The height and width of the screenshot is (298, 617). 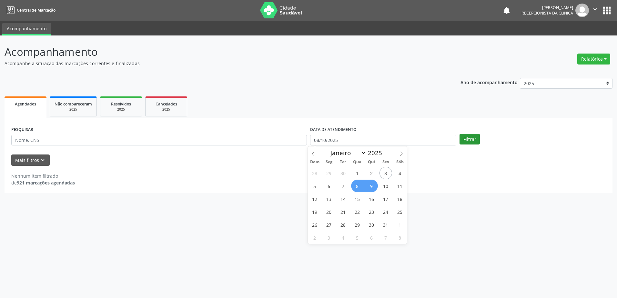 I want to click on p: Acompanhe a situação das marcações correntes e finalizadas, so click(x=217, y=63).